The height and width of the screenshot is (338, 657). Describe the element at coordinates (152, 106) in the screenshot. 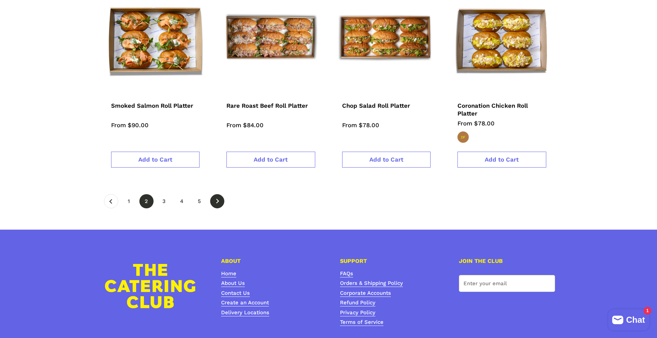

I see `span: Smoked Salmon Roll Platter` at that location.